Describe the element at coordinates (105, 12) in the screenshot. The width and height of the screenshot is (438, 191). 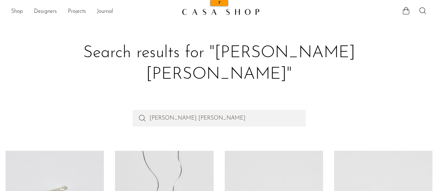
I see `a: Journal` at that location.